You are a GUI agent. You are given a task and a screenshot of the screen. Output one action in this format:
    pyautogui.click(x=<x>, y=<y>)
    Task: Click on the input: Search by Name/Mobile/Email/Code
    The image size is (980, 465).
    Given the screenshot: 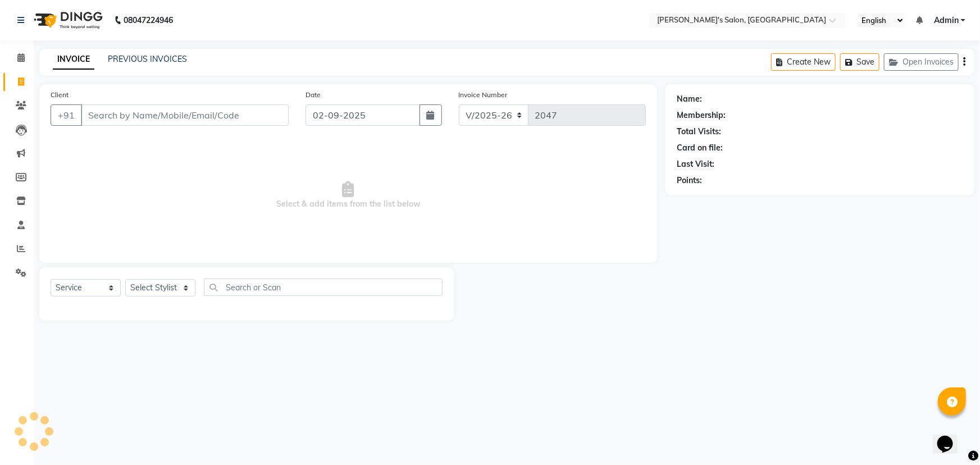 What is the action you would take?
    pyautogui.click(x=185, y=115)
    